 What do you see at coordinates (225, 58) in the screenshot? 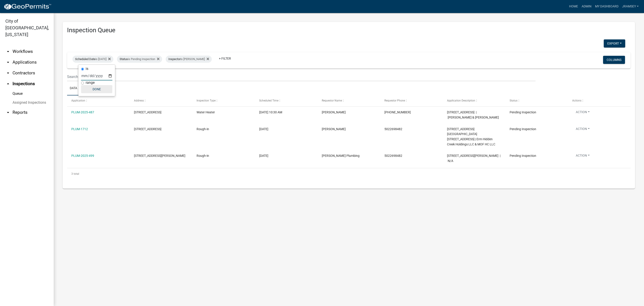
I see `a: + Filter` at bounding box center [225, 58].